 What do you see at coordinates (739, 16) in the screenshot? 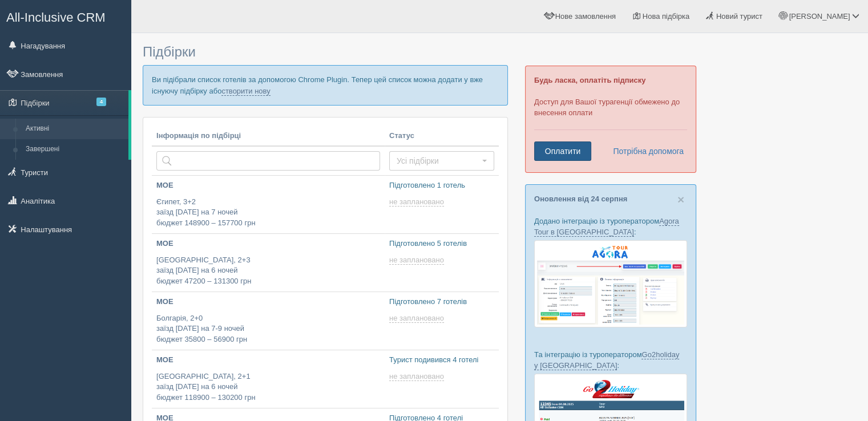
I see `span: Новий турист` at bounding box center [739, 16].